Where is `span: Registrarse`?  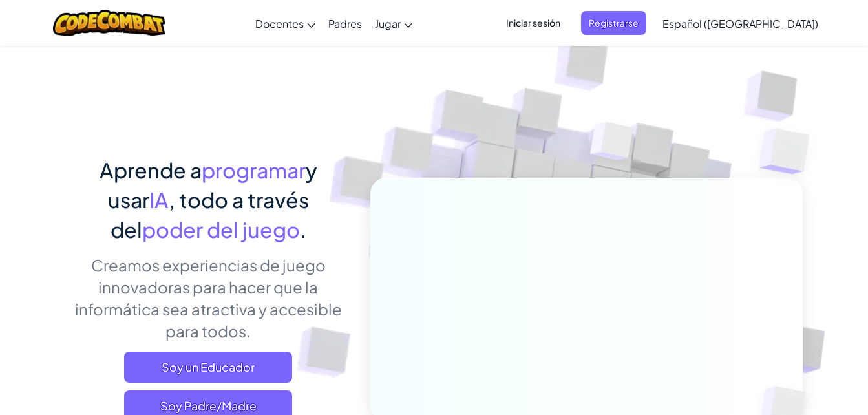 span: Registrarse is located at coordinates (613, 22).